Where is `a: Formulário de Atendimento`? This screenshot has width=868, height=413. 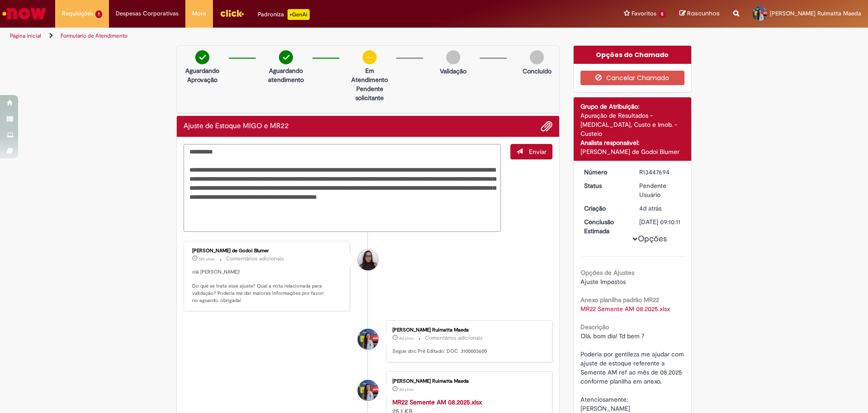 a: Formulário de Atendimento is located at coordinates (94, 36).